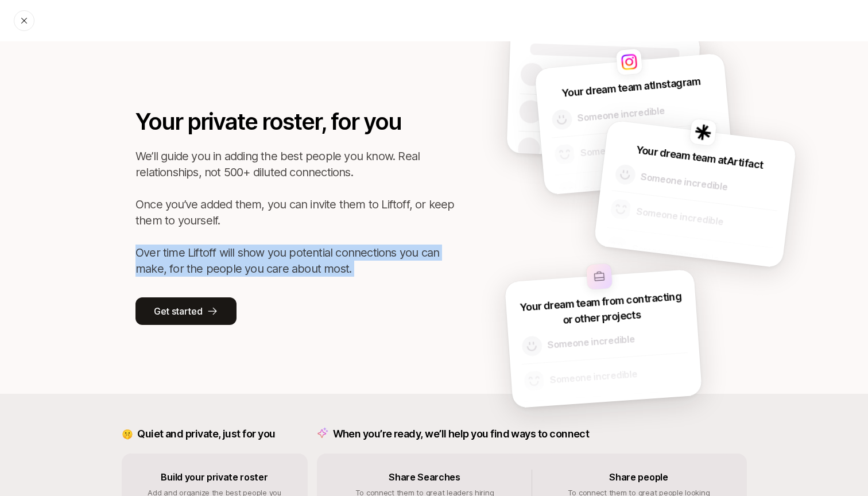 This screenshot has width=868, height=496. I want to click on p: Quiet and private, just for you, so click(206, 434).